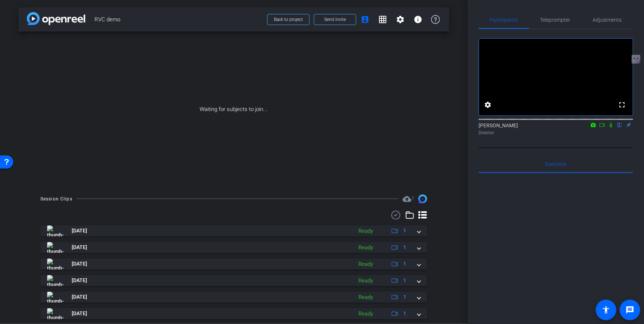 The image size is (644, 324). Describe the element at coordinates (178, 19) in the screenshot. I see `span: RVC demo` at that location.